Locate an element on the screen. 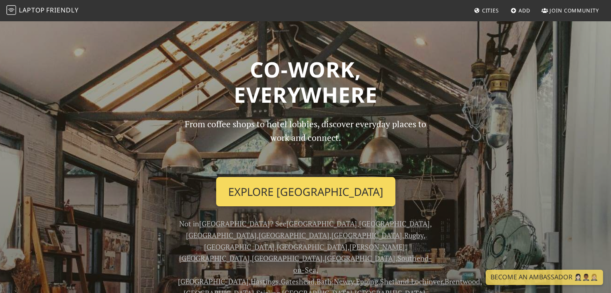 Image resolution: width=611 pixels, height=293 pixels. span: Add is located at coordinates (524, 10).